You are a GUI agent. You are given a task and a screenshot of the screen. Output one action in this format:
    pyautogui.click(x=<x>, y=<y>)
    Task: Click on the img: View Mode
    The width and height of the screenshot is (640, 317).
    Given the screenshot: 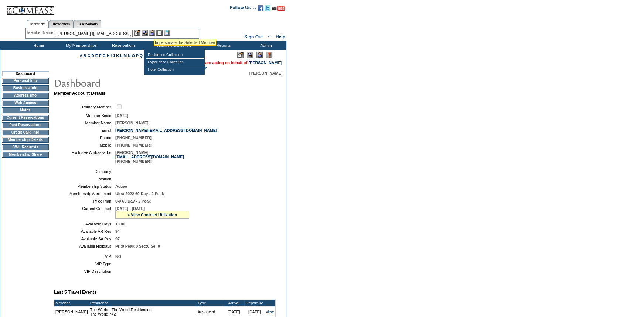 What is the action you would take?
    pyautogui.click(x=250, y=55)
    